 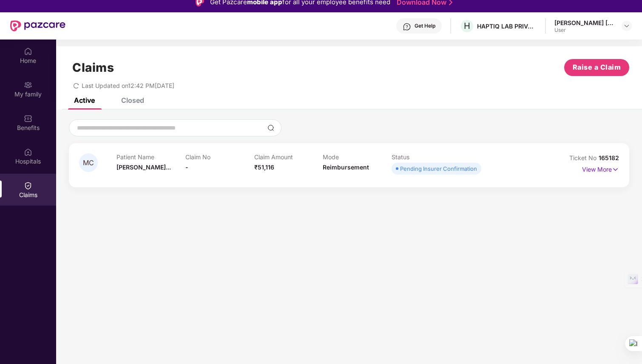 What do you see at coordinates (133, 100) in the screenshot?
I see `div: Closed` at bounding box center [133, 100].